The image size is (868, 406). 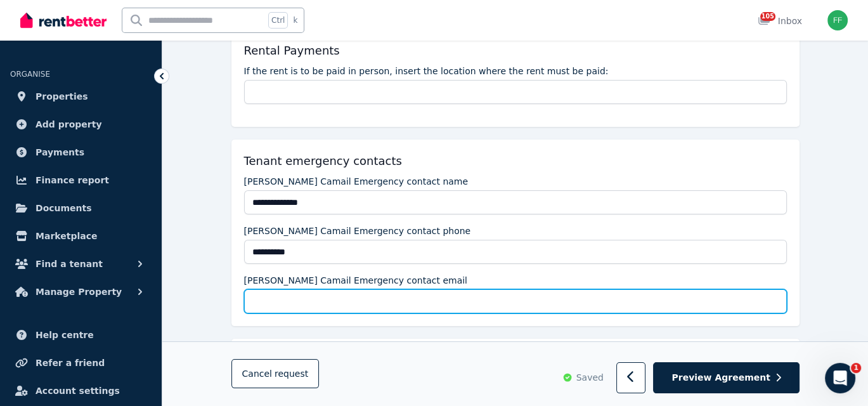 What do you see at coordinates (277, 20) in the screenshot?
I see `span: Ctrl` at bounding box center [277, 20].